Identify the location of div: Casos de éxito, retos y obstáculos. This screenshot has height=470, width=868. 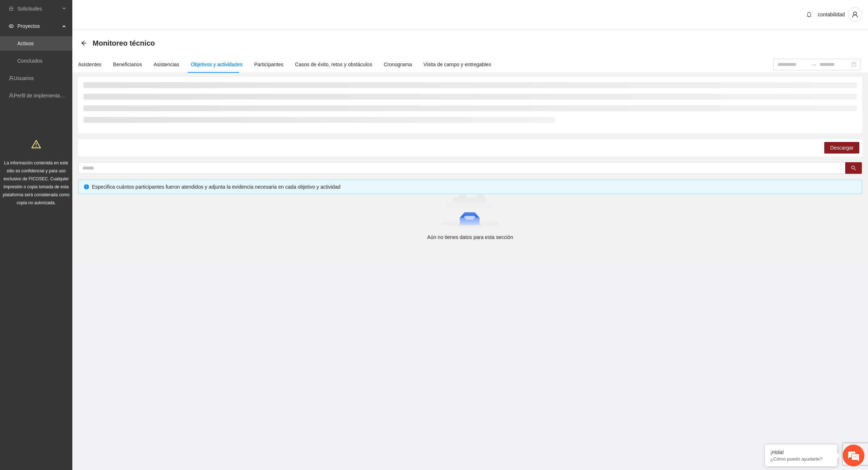
(334, 65).